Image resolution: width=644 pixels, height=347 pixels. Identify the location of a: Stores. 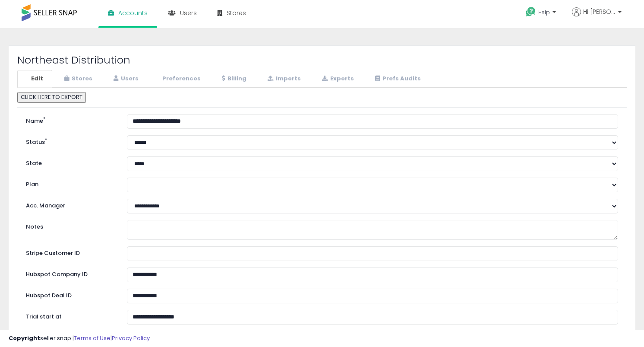
(77, 78).